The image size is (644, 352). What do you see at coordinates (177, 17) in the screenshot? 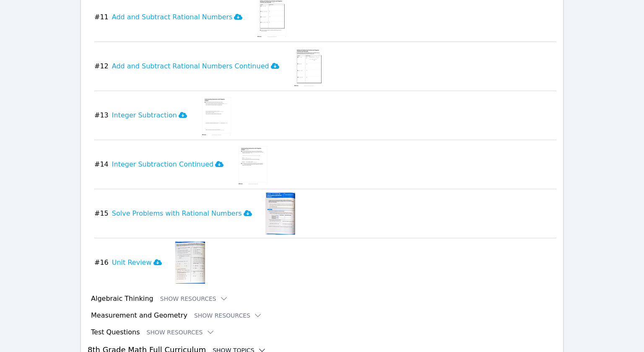
I see `h3: Add and Subtract Rational Numbers` at bounding box center [177, 17].